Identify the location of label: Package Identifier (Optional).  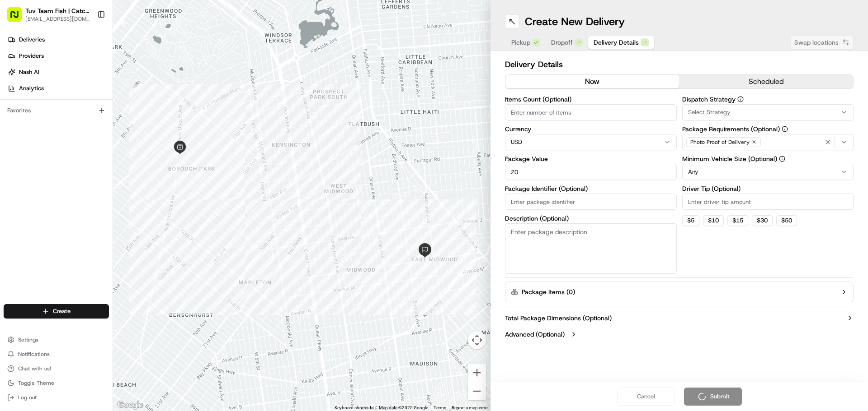
(591, 188).